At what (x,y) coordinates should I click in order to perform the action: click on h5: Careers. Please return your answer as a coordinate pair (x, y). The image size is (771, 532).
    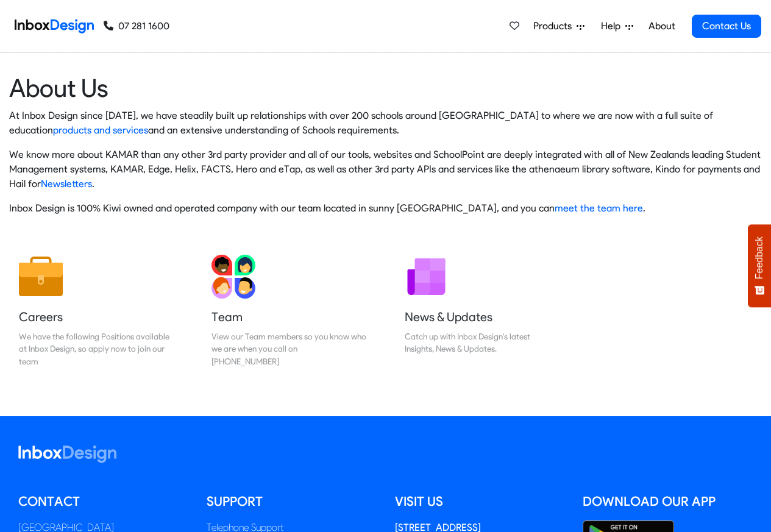
    Looking at the image, I should click on (96, 317).